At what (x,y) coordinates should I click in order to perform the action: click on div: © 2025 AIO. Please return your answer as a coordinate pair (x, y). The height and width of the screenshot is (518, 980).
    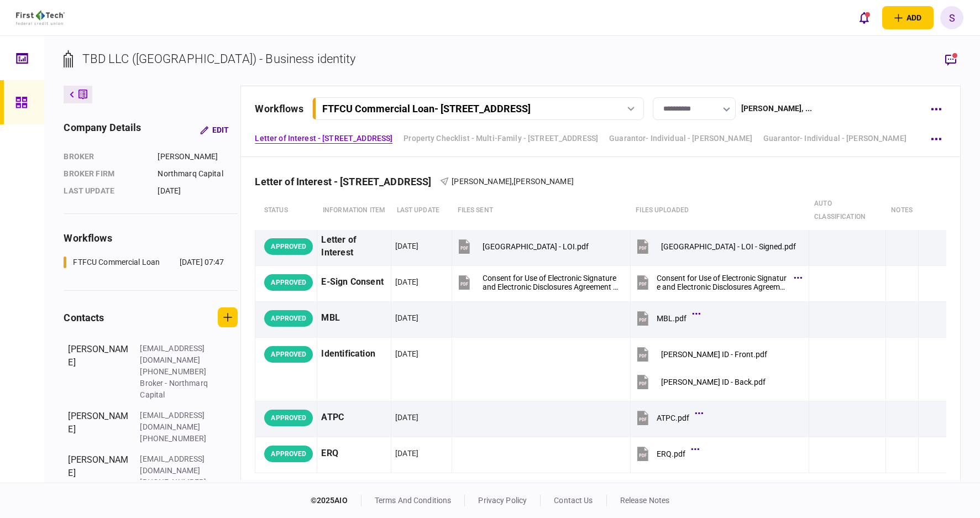
    Looking at the image, I should click on (336, 501).